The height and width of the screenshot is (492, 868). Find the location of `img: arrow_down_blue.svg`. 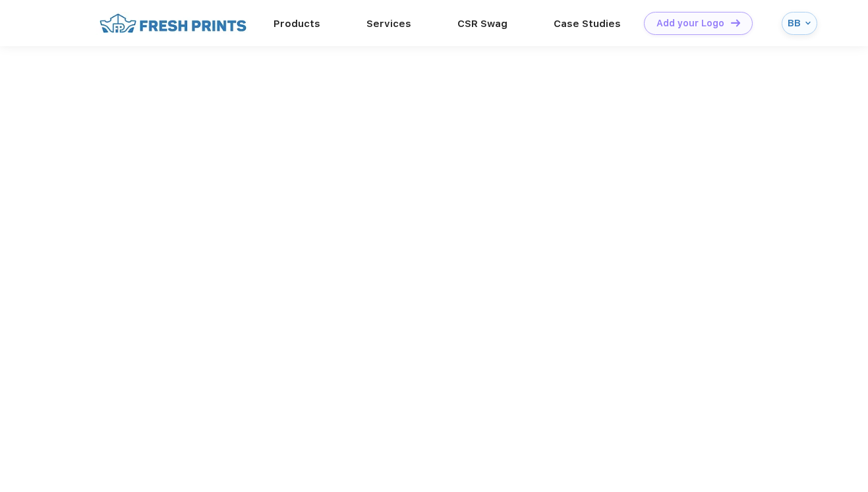

img: arrow_down_blue.svg is located at coordinates (808, 23).